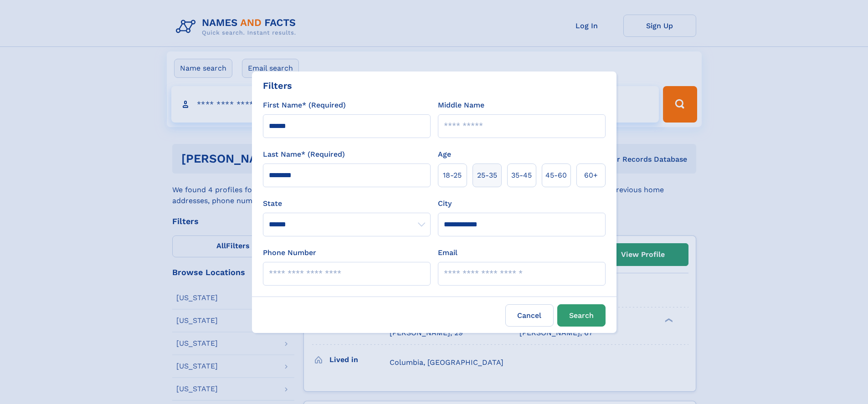 The width and height of the screenshot is (868, 404). What do you see at coordinates (556, 175) in the screenshot?
I see `span: 45‑60` at bounding box center [556, 175].